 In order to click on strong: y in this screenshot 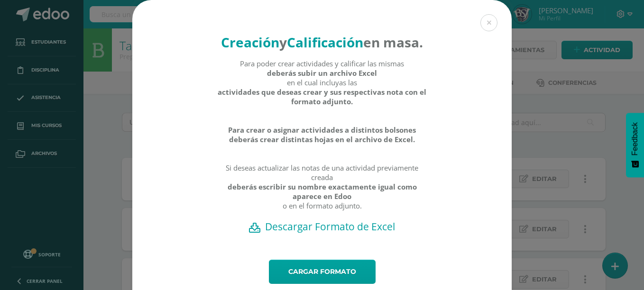, I will do `click(283, 42)`.